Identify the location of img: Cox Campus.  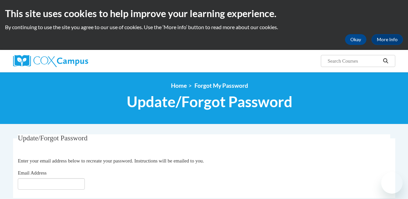
(51, 61).